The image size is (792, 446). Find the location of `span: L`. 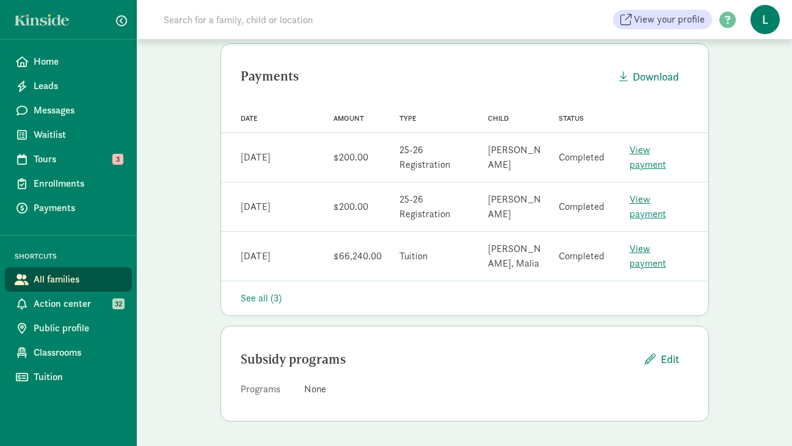

span: L is located at coordinates (765, 20).